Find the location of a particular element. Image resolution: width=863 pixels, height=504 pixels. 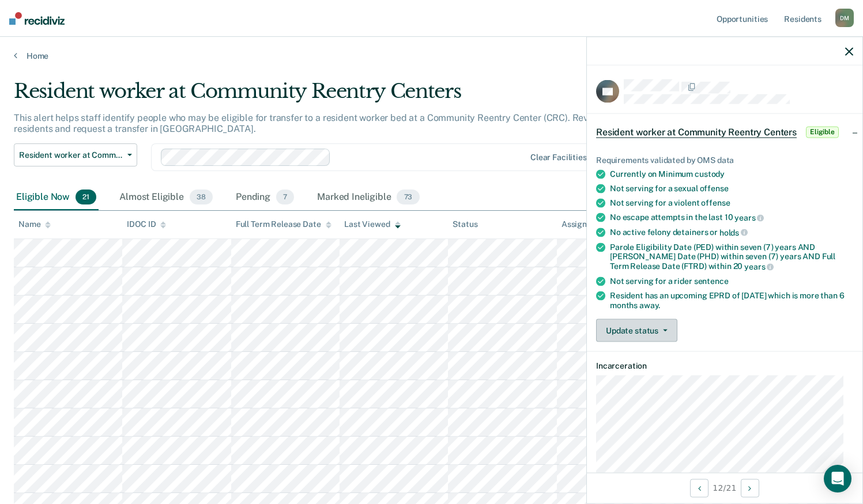

span: 7 is located at coordinates (285, 197).